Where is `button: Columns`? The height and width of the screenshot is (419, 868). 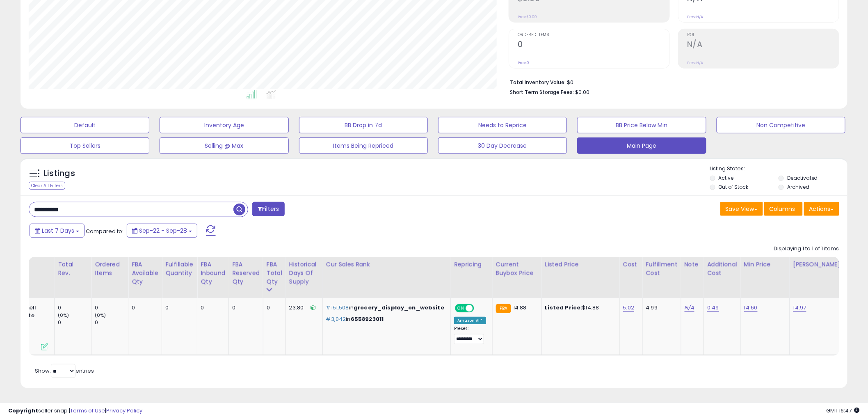 button: Columns is located at coordinates (784, 209).